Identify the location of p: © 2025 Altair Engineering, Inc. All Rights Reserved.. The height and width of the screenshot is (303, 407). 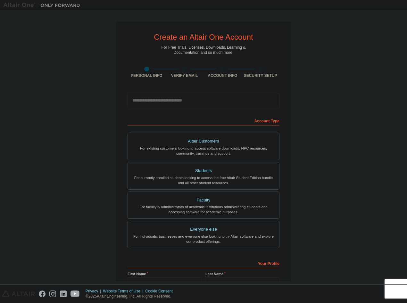
(131, 297).